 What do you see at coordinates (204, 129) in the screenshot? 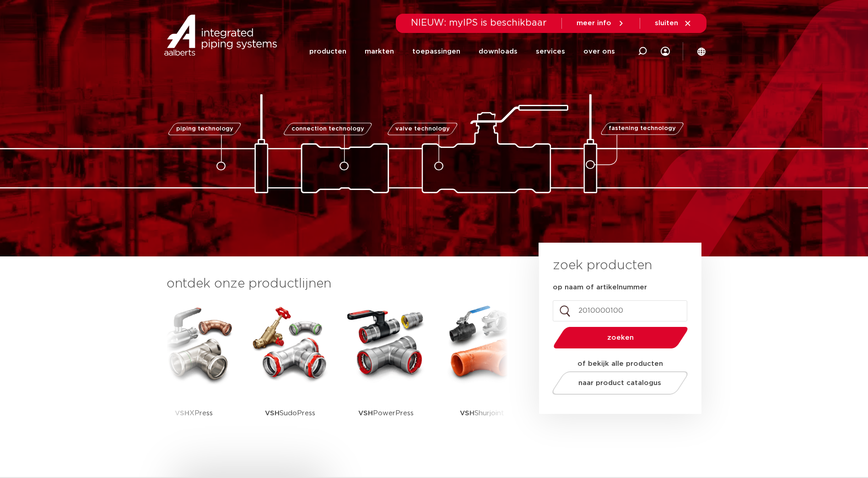
I see `span: piping technology` at bounding box center [204, 129].